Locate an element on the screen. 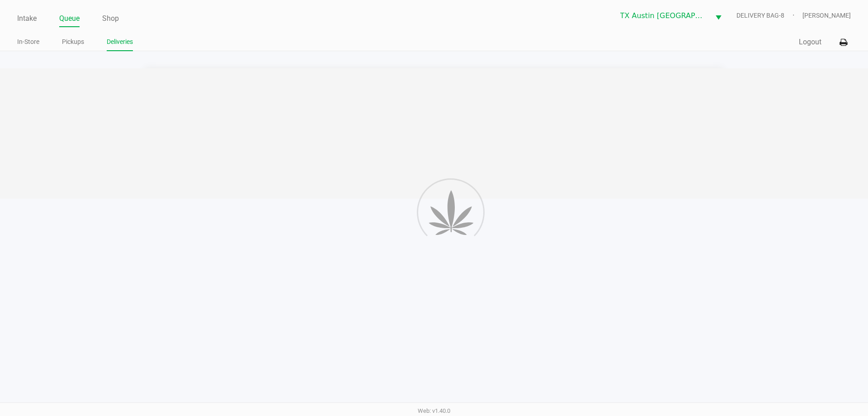 This screenshot has height=416, width=868. button: Logout is located at coordinates (811, 42).